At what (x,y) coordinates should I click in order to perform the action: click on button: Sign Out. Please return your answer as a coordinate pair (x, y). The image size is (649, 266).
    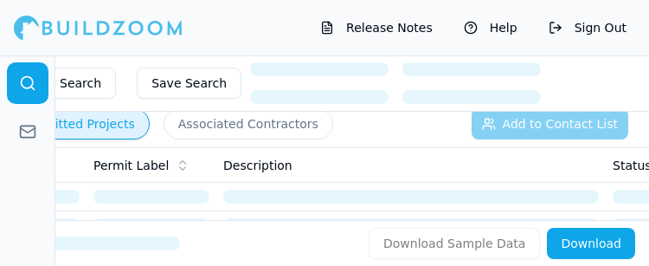
    Looking at the image, I should click on (588, 28).